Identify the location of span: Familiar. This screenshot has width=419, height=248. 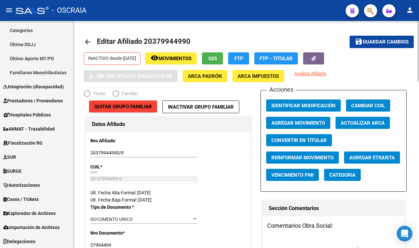
(129, 94).